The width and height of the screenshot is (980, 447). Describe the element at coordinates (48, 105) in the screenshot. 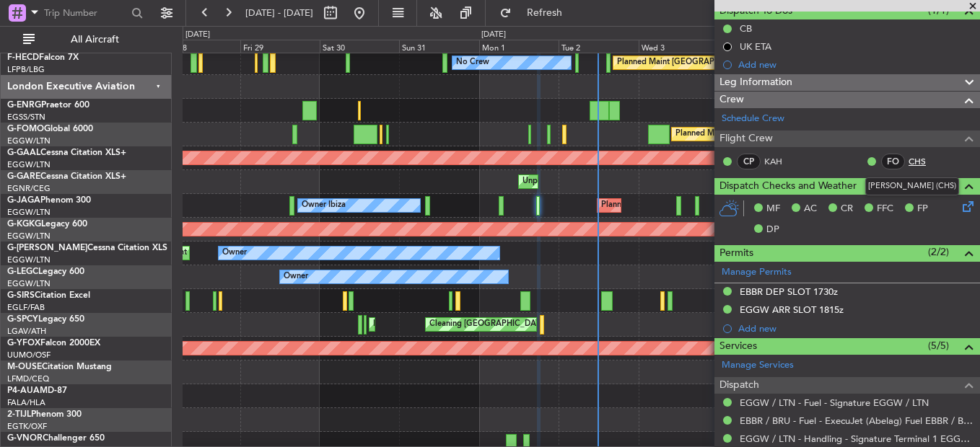

I see `a: G-ENRGPraetor 600` at that location.